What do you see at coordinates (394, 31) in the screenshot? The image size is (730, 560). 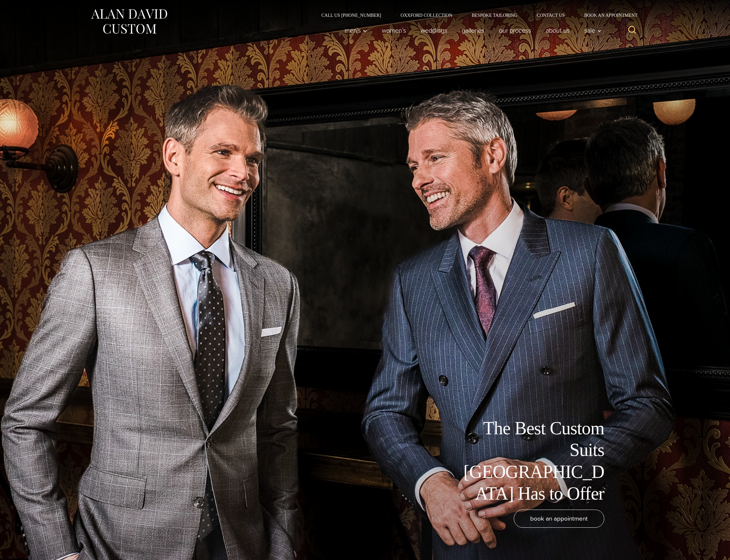 I see `a: Women’s` at bounding box center [394, 31].